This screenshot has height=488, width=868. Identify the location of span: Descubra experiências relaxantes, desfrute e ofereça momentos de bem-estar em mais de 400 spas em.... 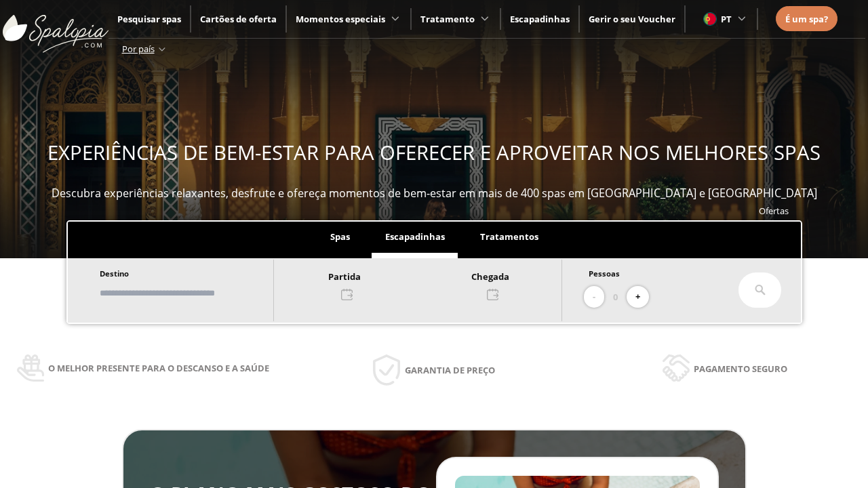
(434, 193).